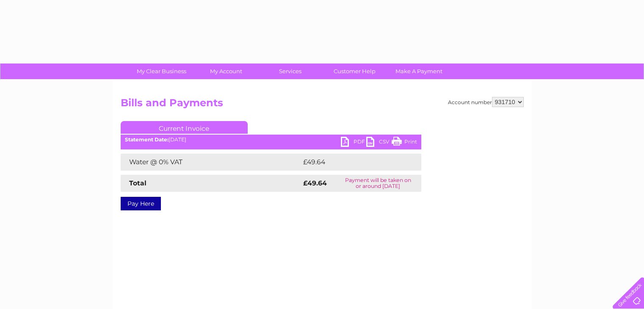 This screenshot has width=644, height=309. I want to click on strong: Total, so click(138, 183).